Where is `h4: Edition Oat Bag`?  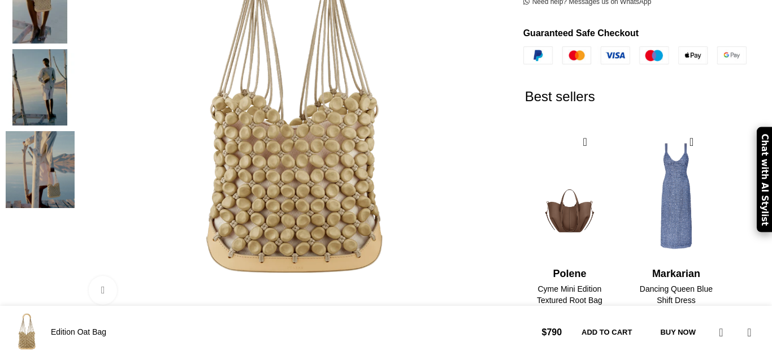
h4: Edition Oat Bag is located at coordinates (292, 332).